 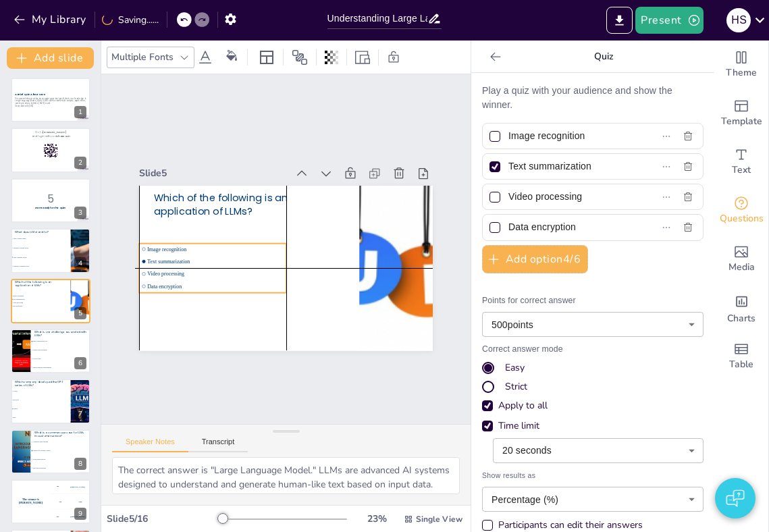 I want to click on strong: A Brief Quiz About LLMs, so click(x=30, y=94).